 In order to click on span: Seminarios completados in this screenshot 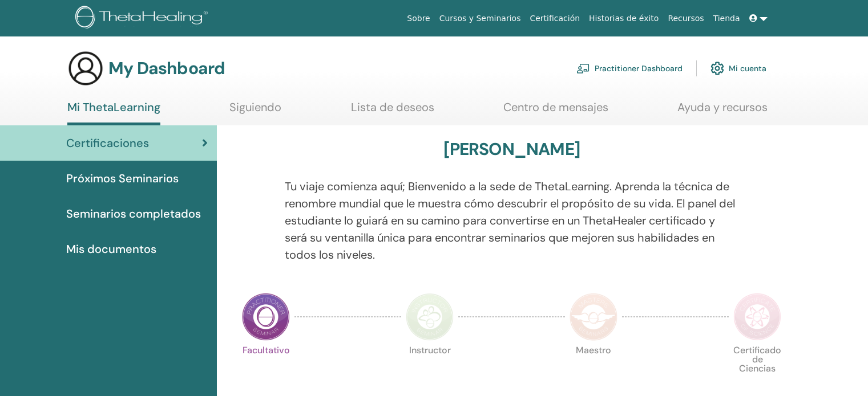, I will do `click(133, 214)`.